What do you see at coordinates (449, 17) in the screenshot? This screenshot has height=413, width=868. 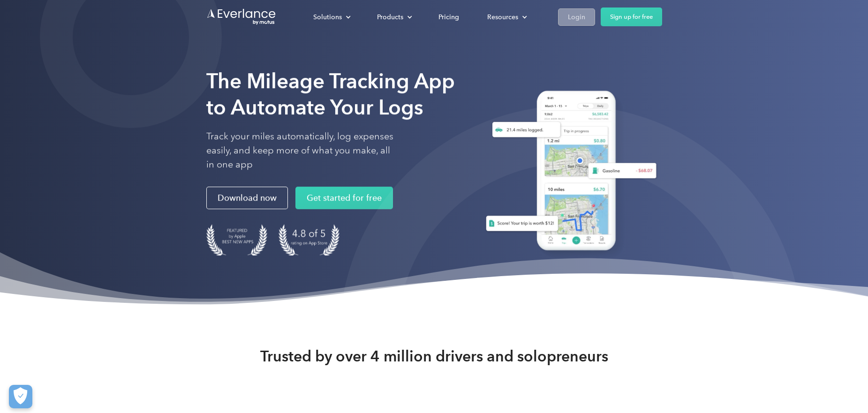 I see `a: Pricing` at bounding box center [449, 17].